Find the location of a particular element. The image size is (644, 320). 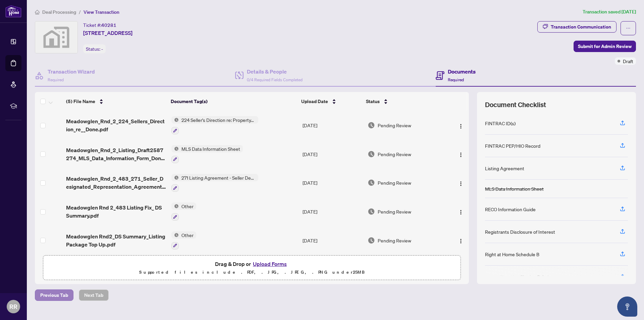

span: 224 Seller's Direction re: Property/Offers - Important Information for Seller Acknowledgement is located at coordinates (218, 120).